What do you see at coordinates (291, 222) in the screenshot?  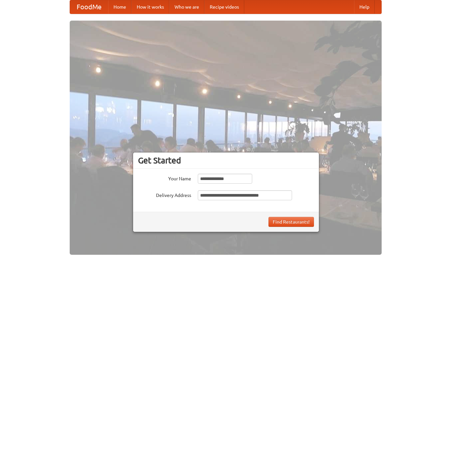 I see `button: Find Restaurants!` at bounding box center [291, 222].